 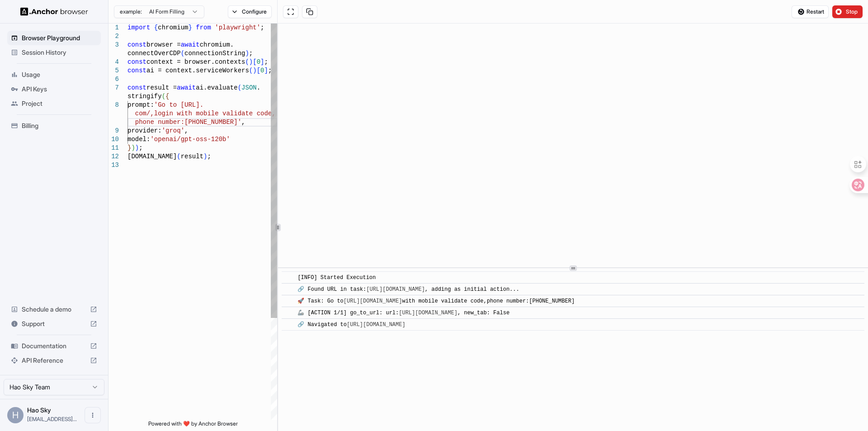 I want to click on div: API Reference, so click(x=54, y=360).